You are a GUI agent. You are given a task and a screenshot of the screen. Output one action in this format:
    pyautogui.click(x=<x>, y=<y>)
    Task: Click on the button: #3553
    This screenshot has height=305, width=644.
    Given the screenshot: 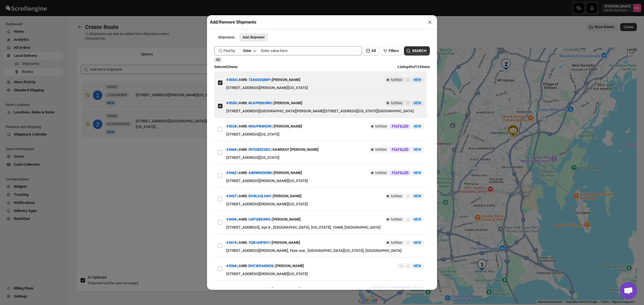 What is the action you would take?
    pyautogui.click(x=231, y=79)
    